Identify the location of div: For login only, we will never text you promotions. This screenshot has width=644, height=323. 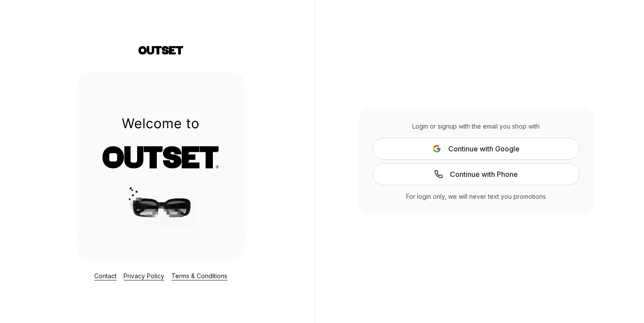
(476, 197).